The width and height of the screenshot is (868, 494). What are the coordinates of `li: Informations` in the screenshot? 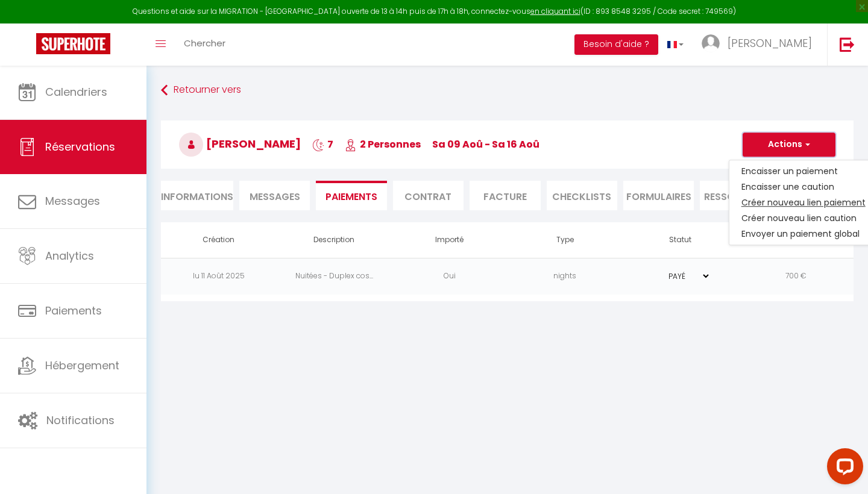 It's located at (197, 195).